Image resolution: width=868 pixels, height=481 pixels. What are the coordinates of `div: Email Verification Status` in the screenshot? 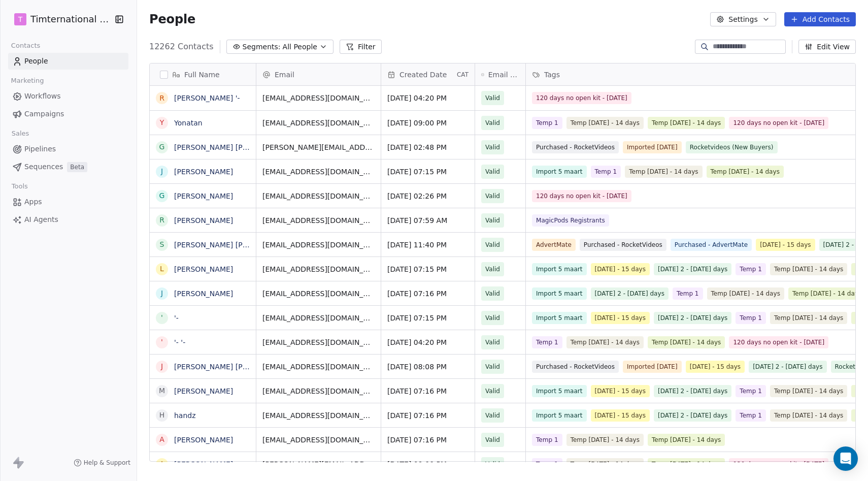 It's located at (500, 74).